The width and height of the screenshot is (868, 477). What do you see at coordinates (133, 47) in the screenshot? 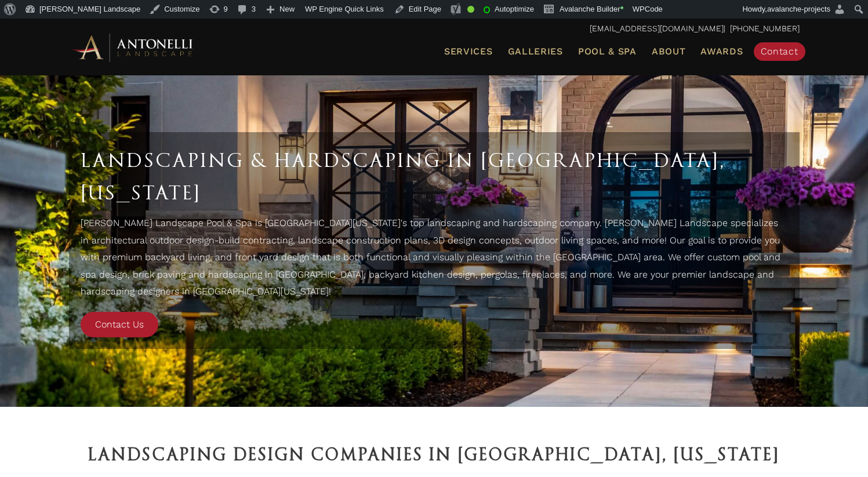
I see `img: Antonelli Horizontal Logo` at bounding box center [133, 47].